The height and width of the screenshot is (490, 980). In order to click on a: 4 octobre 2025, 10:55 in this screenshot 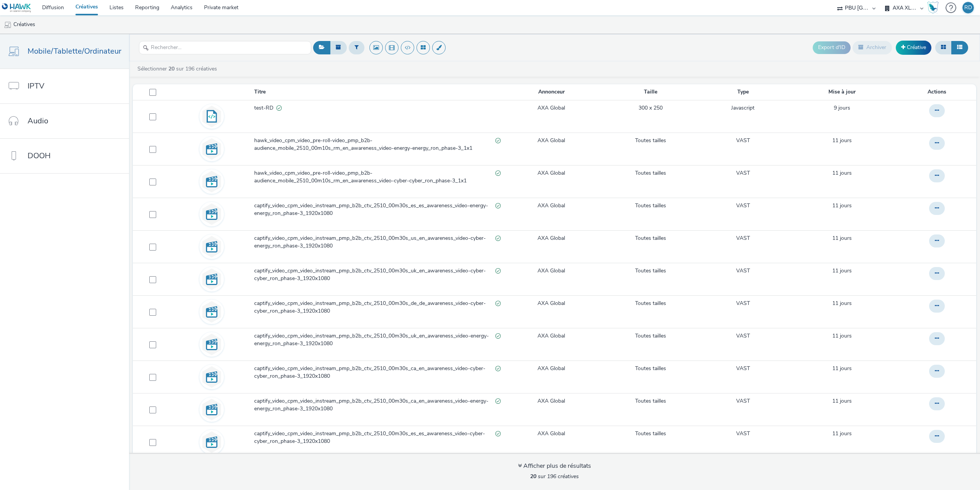, I will do `click(842, 303)`.